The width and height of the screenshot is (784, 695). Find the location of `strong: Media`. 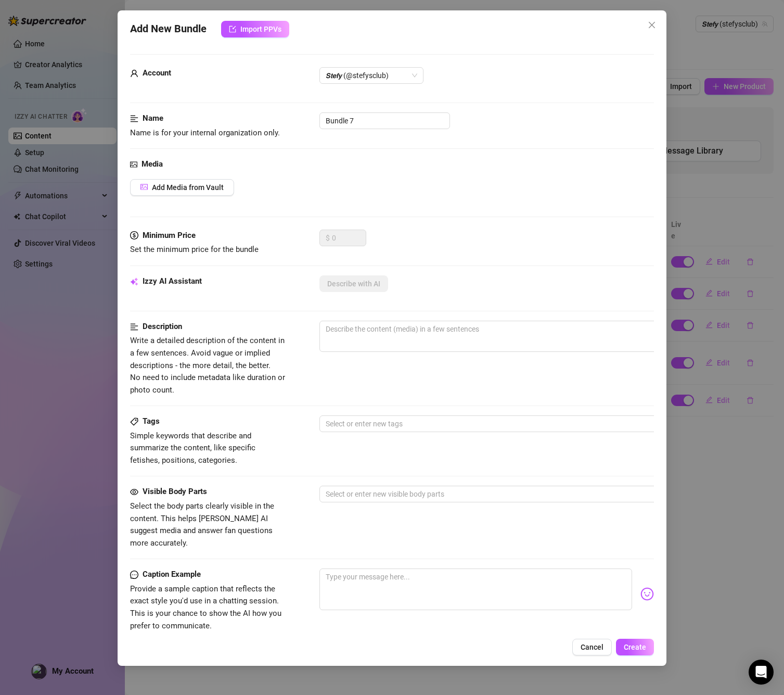

strong: Media is located at coordinates (152, 164).